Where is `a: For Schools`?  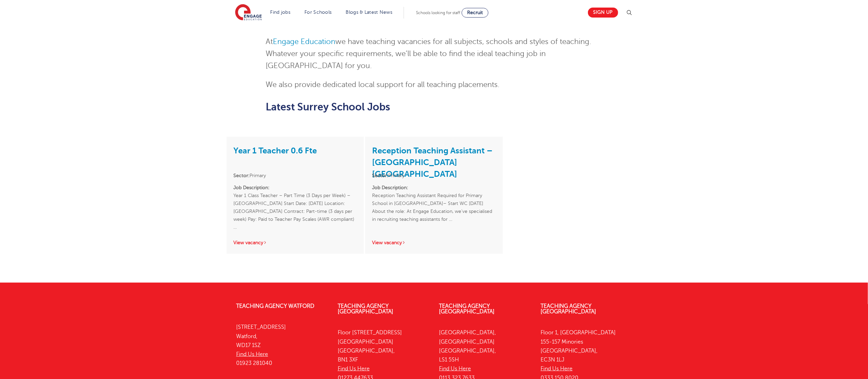 a: For Schools is located at coordinates (318, 12).